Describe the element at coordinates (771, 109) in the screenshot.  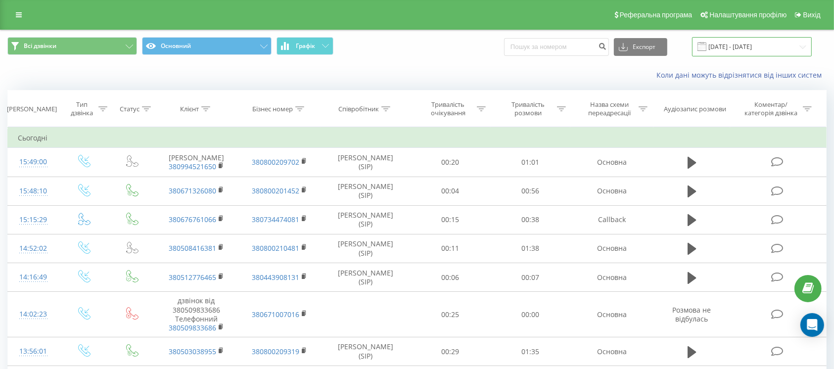
I see `div: Коментар/категорія дзвінка` at that location.